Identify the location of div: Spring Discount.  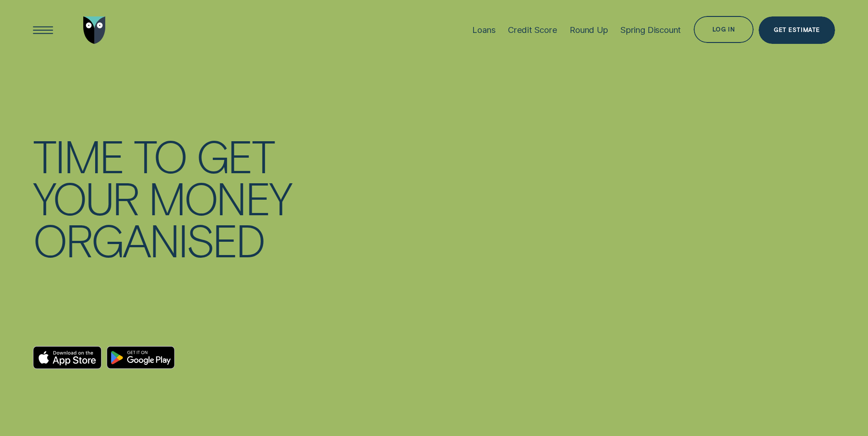
(651, 30).